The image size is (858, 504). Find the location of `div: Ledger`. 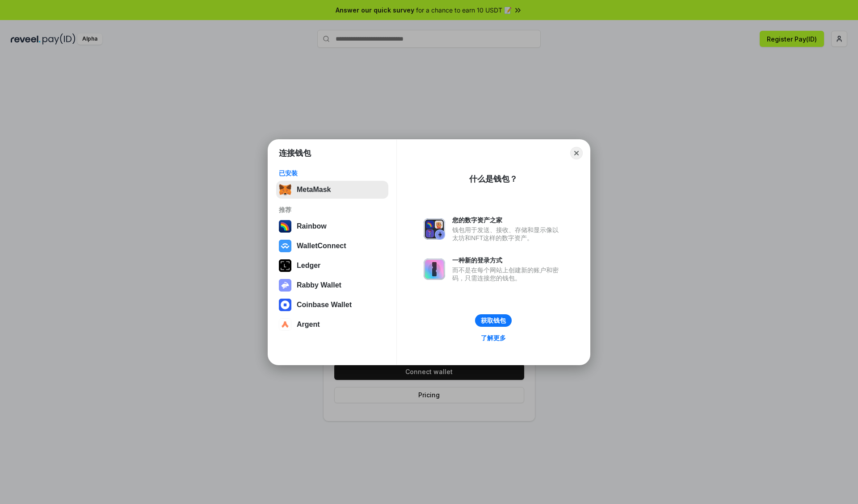

div: Ledger is located at coordinates (308, 266).